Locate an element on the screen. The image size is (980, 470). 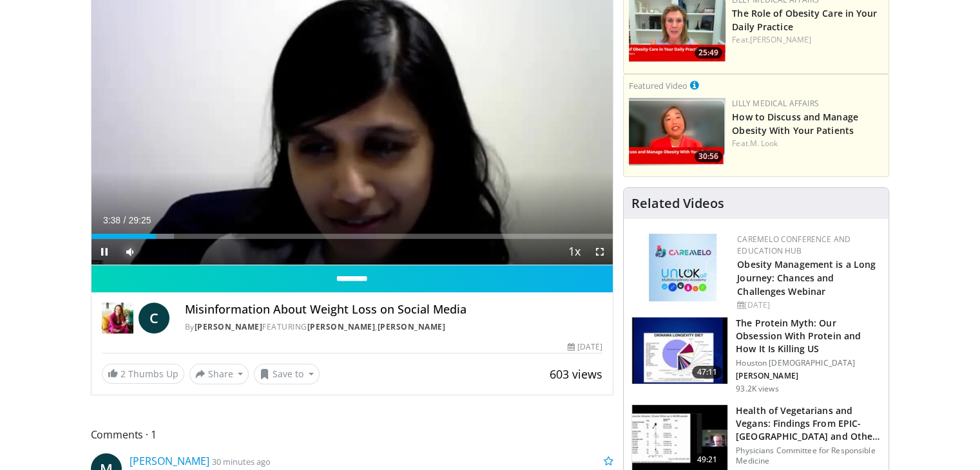
span: 3:38 is located at coordinates (112, 220).